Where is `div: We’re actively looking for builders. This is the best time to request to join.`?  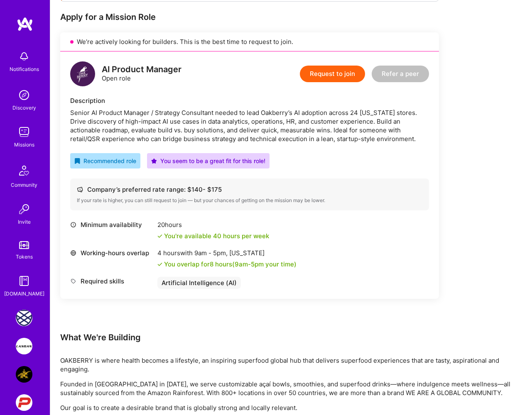
div: We’re actively looking for builders. This is the best time to request to join. is located at coordinates (250, 42).